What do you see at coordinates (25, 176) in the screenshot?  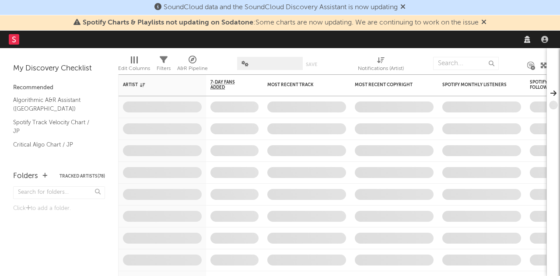 I see `div: Folders` at bounding box center [25, 176].